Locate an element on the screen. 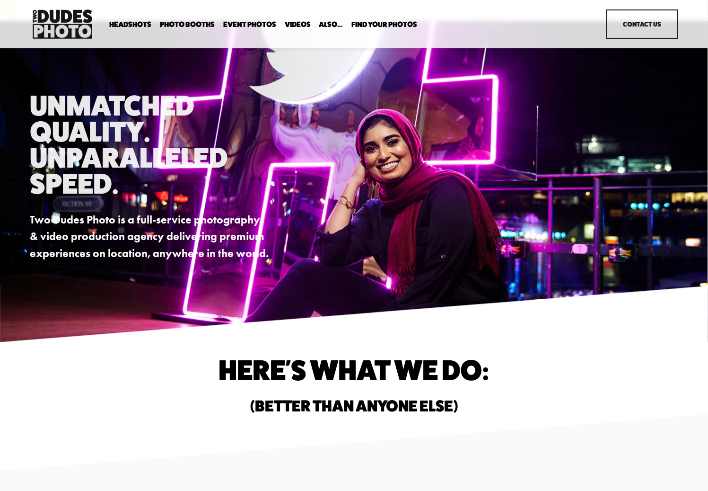 This screenshot has width=708, height=491. span: Photo Booths is located at coordinates (187, 25).